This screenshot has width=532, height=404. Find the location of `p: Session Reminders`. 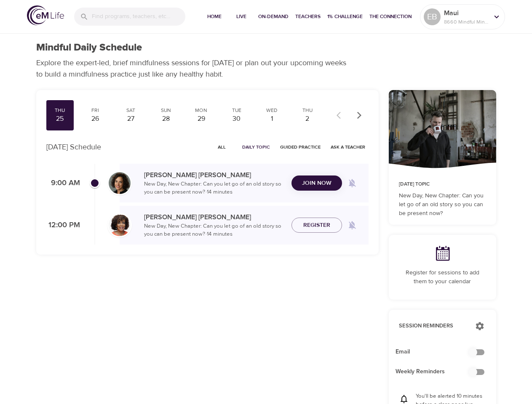

p: Session Reminders is located at coordinates (433, 326).